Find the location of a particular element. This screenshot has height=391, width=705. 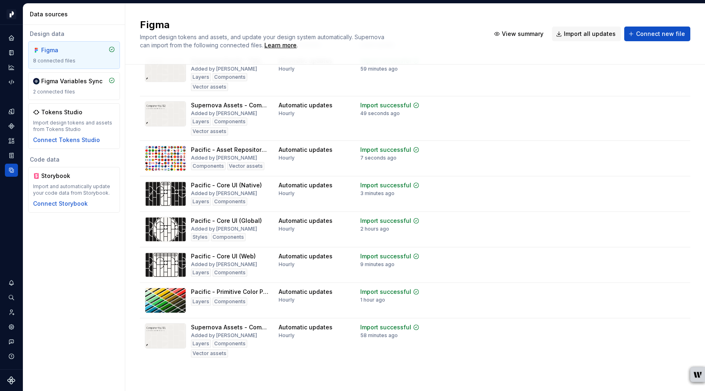

div: Pacific - Core UI (Native) is located at coordinates (226, 185).